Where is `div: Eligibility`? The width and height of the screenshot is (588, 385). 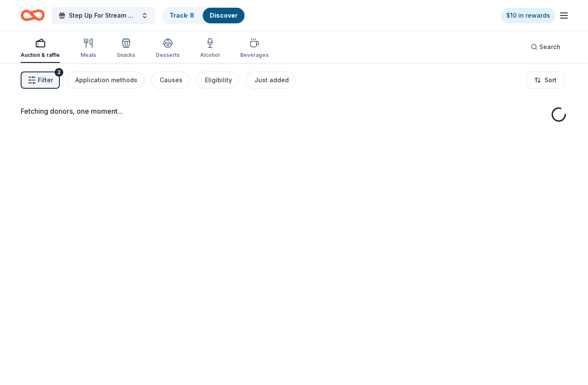
div: Eligibility is located at coordinates (218, 80).